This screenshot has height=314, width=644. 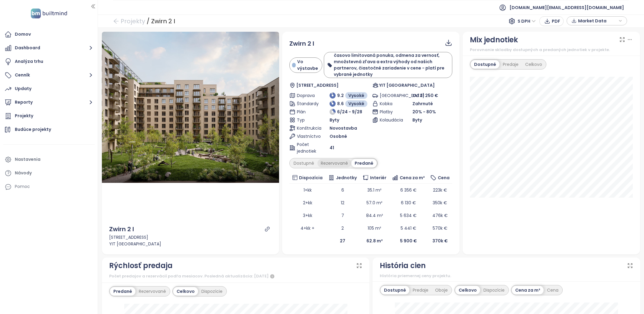 I want to click on a: Návody, so click(x=49, y=173).